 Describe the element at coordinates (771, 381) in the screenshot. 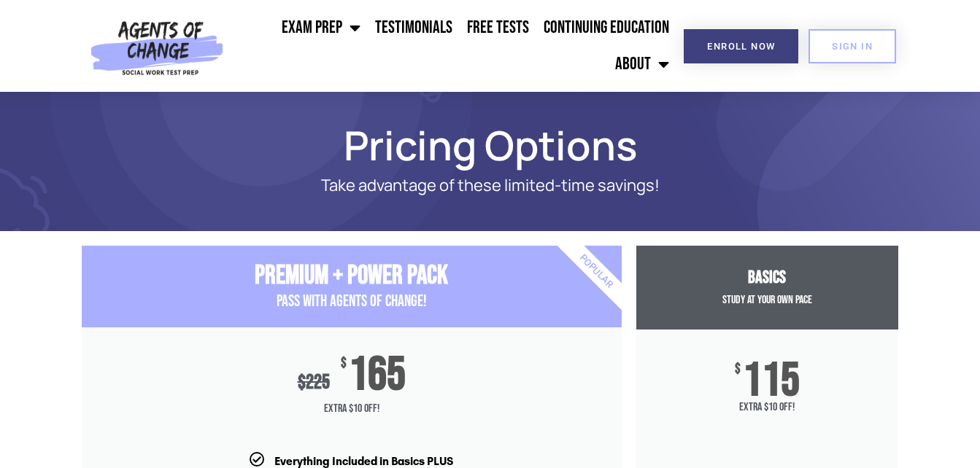

I see `span: 115` at that location.